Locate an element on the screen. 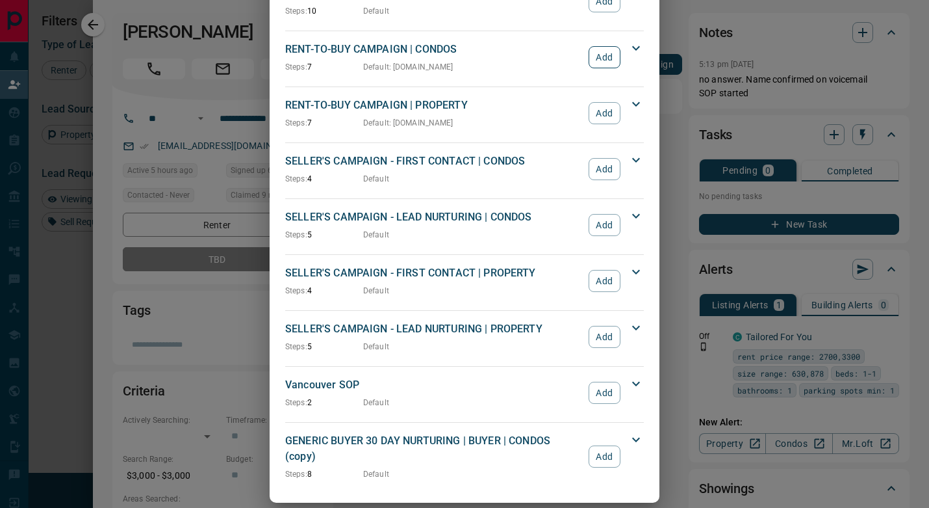 Image resolution: width=929 pixels, height=508 pixels. p: RENT-TO-BUY CAMPAIGN | CONDOS is located at coordinates (433, 49).